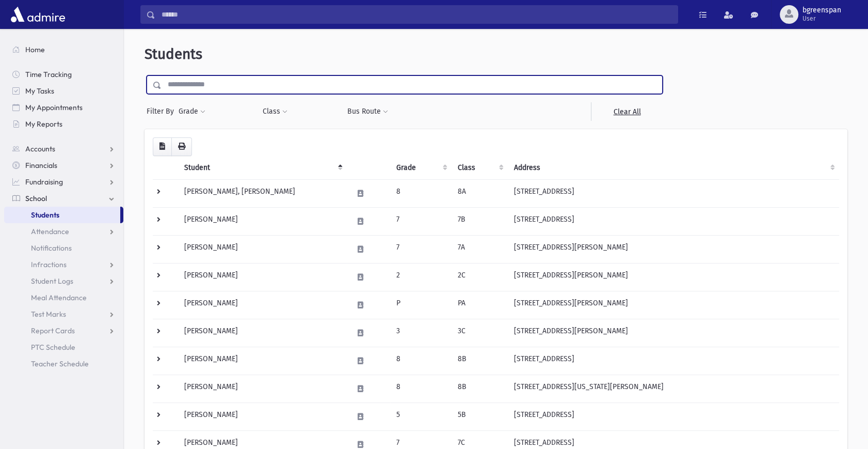 The image size is (868, 449). I want to click on img: AdmirePro, so click(38, 15).